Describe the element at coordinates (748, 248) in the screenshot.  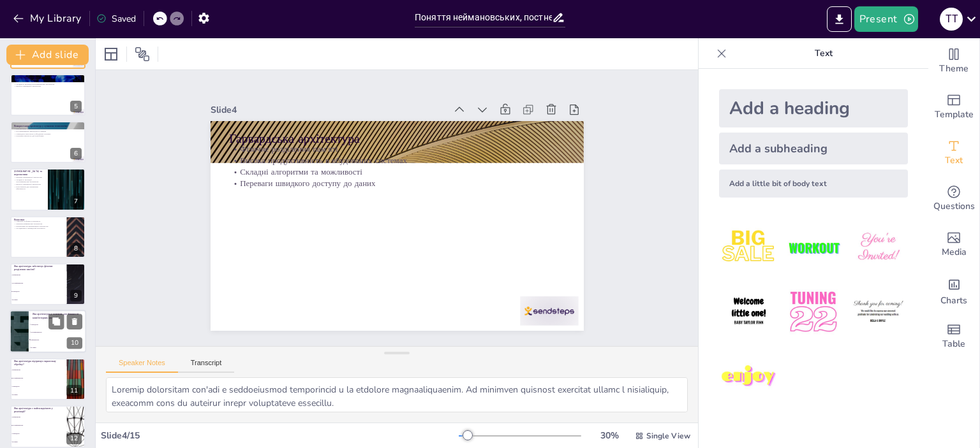
I see `img: 1.jpeg` at that location.